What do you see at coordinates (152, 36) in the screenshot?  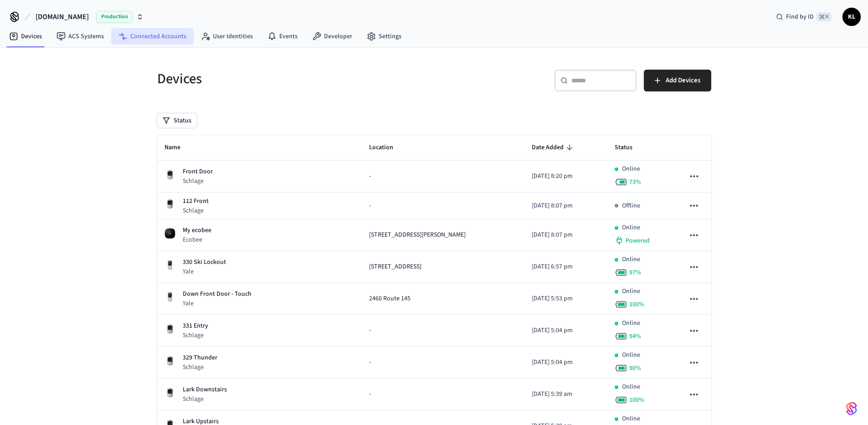 I see `a: Connected Accounts` at bounding box center [152, 36].